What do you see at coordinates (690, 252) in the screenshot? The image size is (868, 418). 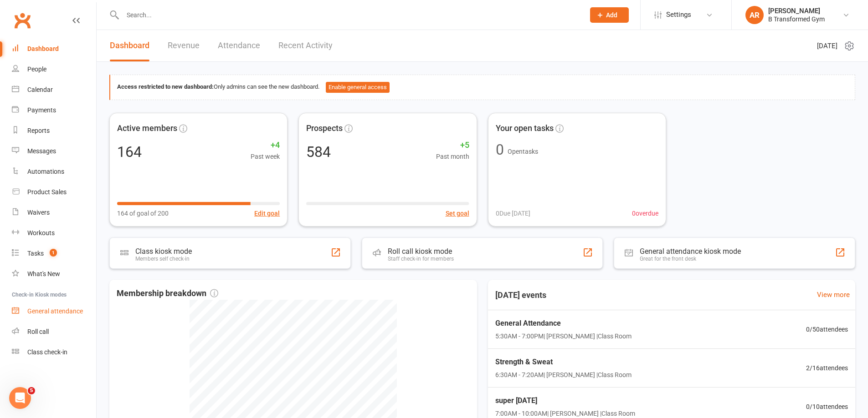 I see `div: General attendance kiosk mode` at bounding box center [690, 252].